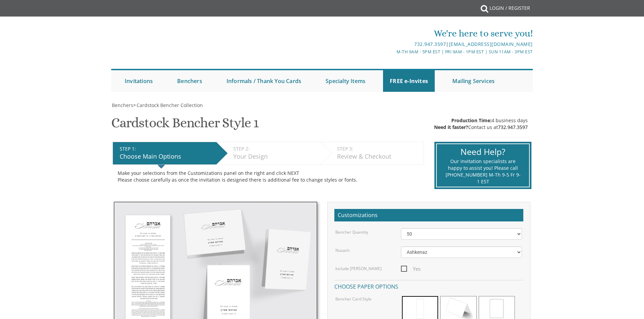  What do you see at coordinates (471, 120) in the screenshot?
I see `span: Production Time:` at bounding box center [471, 120].